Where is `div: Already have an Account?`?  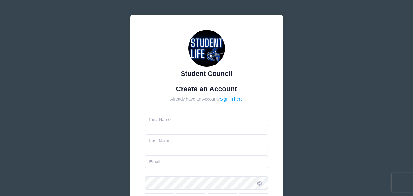
div: Already have an Account? is located at coordinates (206, 99).